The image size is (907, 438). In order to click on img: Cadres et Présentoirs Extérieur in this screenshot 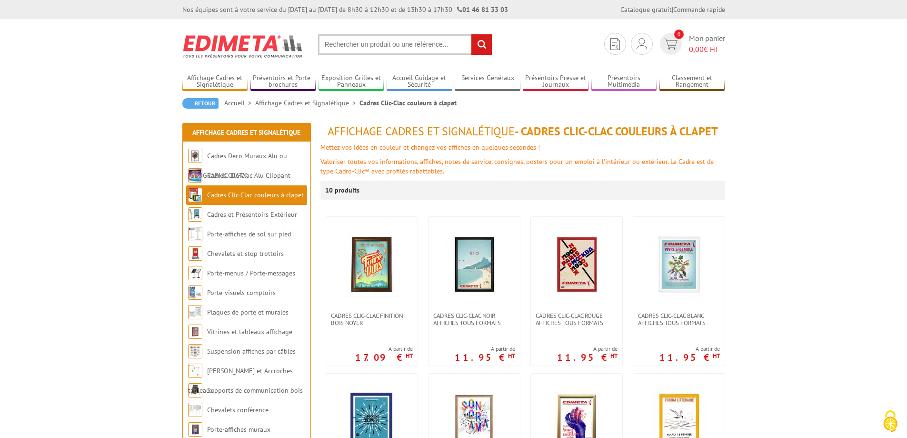, I will do `click(195, 214)`.